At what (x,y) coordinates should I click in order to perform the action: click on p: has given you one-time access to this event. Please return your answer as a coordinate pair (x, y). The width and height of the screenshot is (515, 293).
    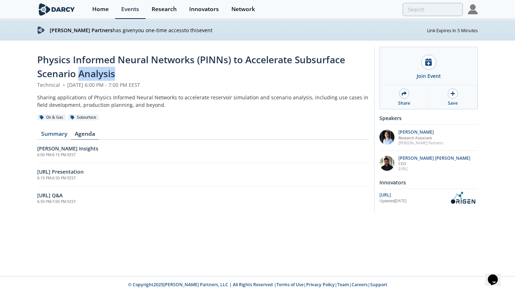
    Looking at the image, I should click on (238, 30).